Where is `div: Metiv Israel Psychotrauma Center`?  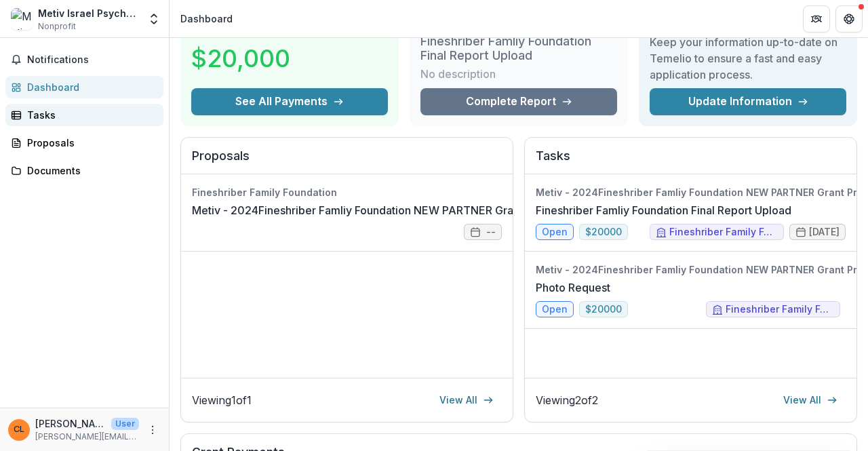
div: Metiv Israel Psychotrauma Center is located at coordinates (89, 13).